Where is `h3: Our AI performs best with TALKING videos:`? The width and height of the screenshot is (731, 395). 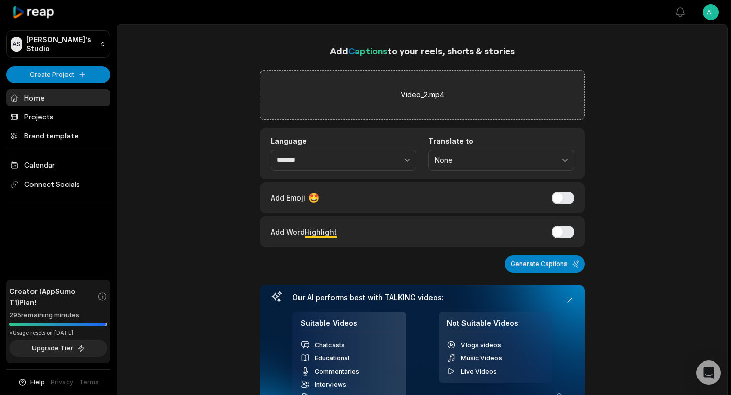 h3: Our AI performs best with TALKING videos: is located at coordinates (423, 298).